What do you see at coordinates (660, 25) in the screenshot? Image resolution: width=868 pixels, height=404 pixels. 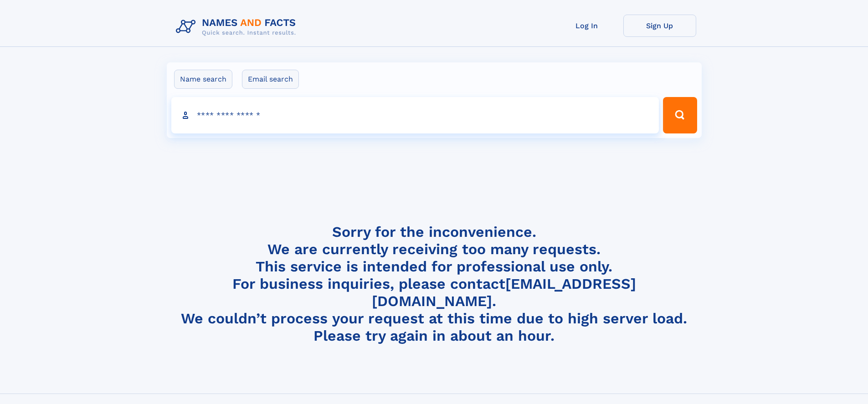 I see `a: Sign Up` at bounding box center [660, 25].